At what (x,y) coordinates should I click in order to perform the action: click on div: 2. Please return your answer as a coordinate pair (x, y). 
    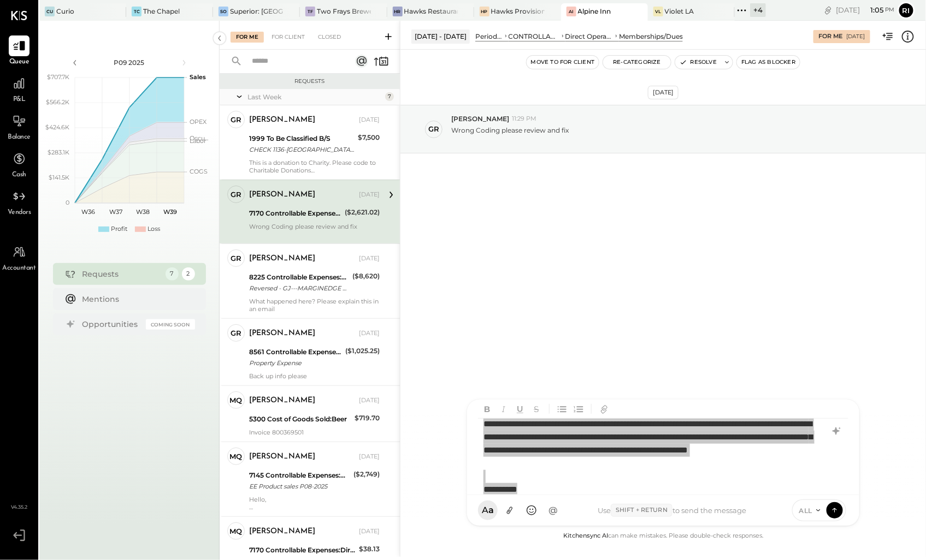
    Looking at the image, I should click on (189, 274).